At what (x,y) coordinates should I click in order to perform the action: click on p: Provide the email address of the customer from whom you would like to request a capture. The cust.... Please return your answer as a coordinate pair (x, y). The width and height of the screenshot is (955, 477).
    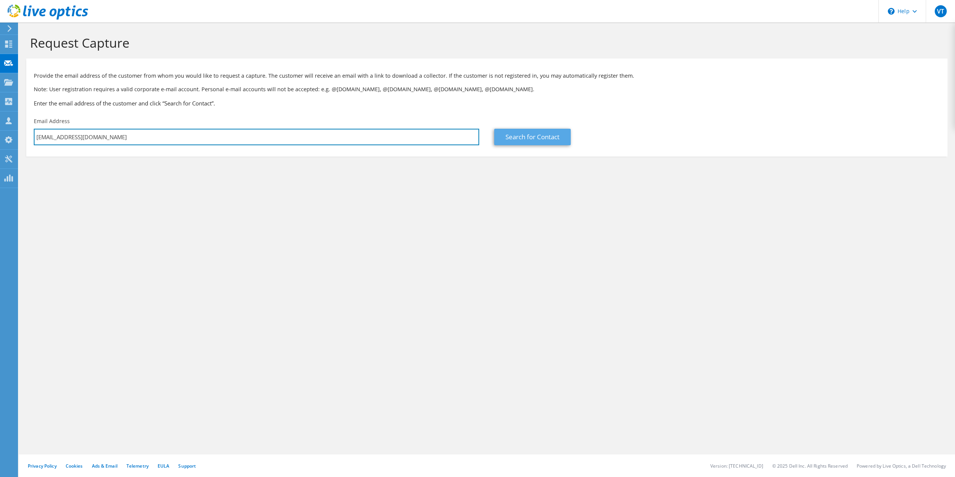
    Looking at the image, I should click on (487, 76).